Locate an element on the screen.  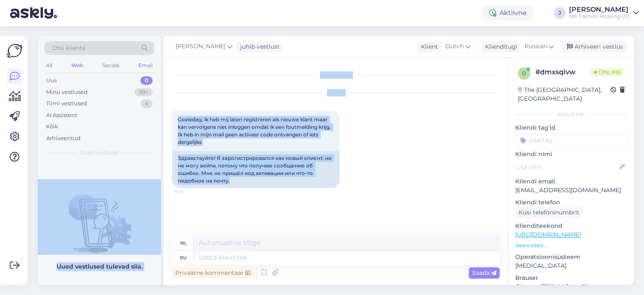
div: Kõik is located at coordinates (52, 127).